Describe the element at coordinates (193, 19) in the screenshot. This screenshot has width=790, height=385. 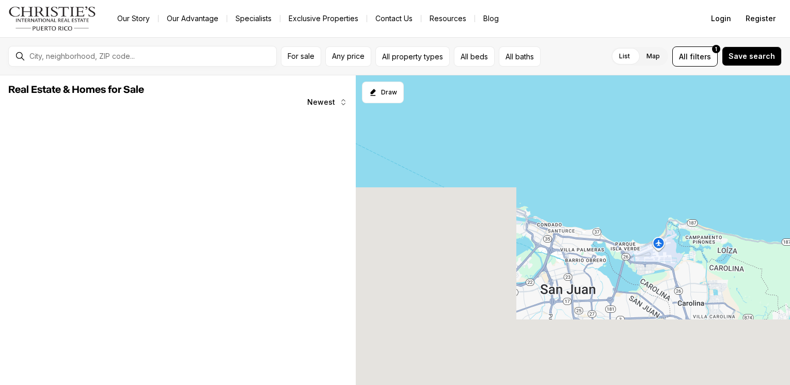
I see `a: Our Advantage` at that location.